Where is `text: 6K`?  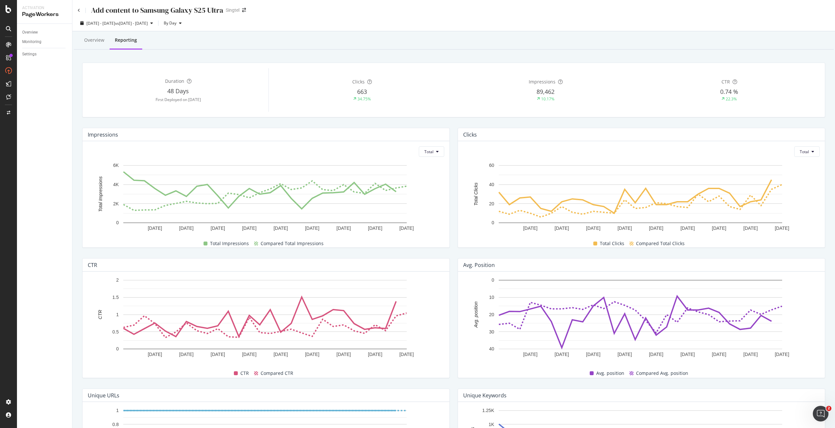 text: 6K is located at coordinates (116, 166).